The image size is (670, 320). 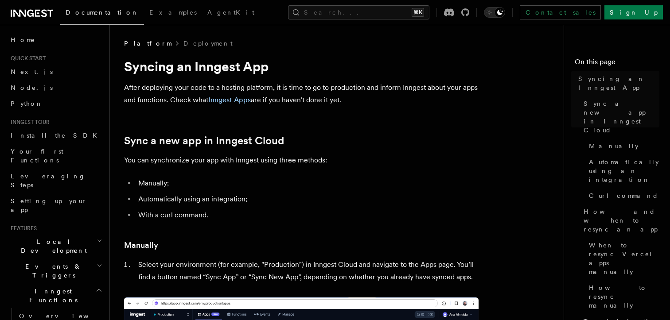 What do you see at coordinates (301, 94) in the screenshot?
I see `p: After deploying your code to a hosting platform, it is time to go to production and inform Innges...` at bounding box center [301, 94].